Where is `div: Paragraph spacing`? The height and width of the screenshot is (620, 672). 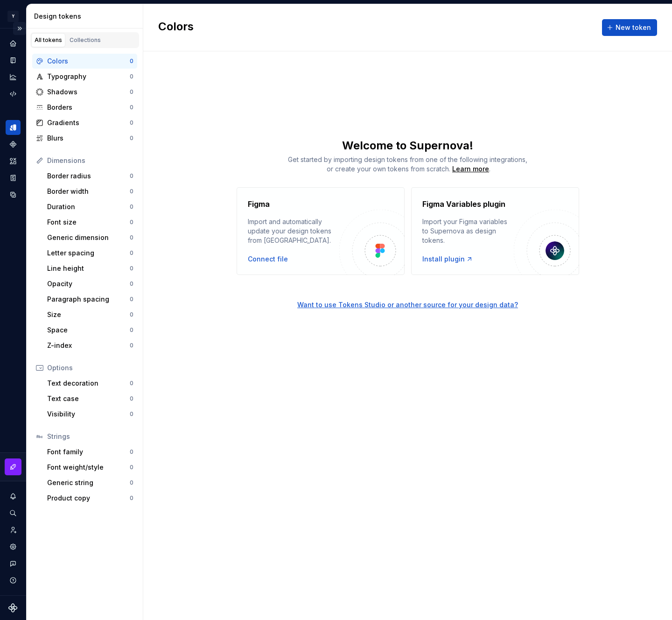 div: Paragraph spacing is located at coordinates (88, 299).